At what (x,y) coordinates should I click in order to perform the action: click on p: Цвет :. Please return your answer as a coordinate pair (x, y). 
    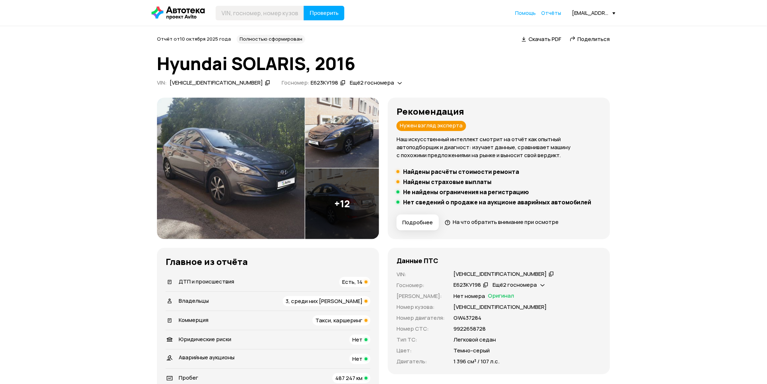
    Looking at the image, I should click on (421, 350).